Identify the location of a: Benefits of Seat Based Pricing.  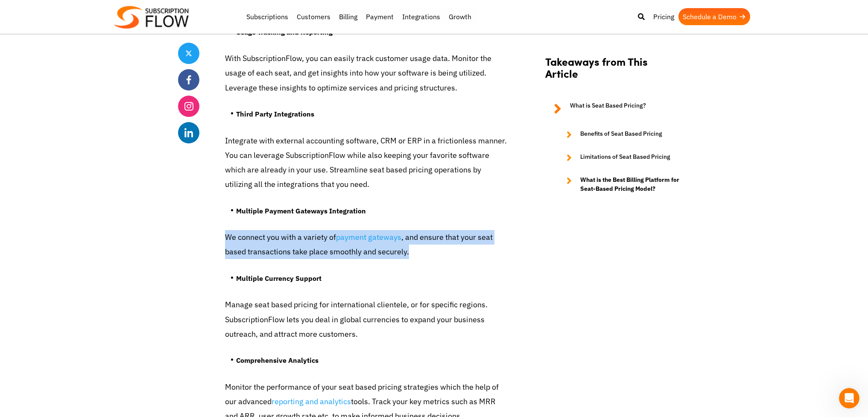
(620, 134).